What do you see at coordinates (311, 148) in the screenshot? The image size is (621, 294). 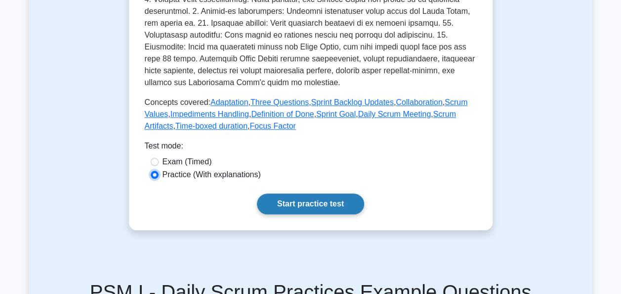 I see `div: Test mode:` at bounding box center [311, 148].